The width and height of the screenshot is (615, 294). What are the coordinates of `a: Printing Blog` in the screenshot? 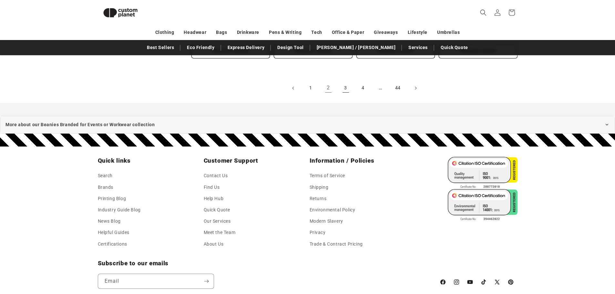 It's located at (112, 199).